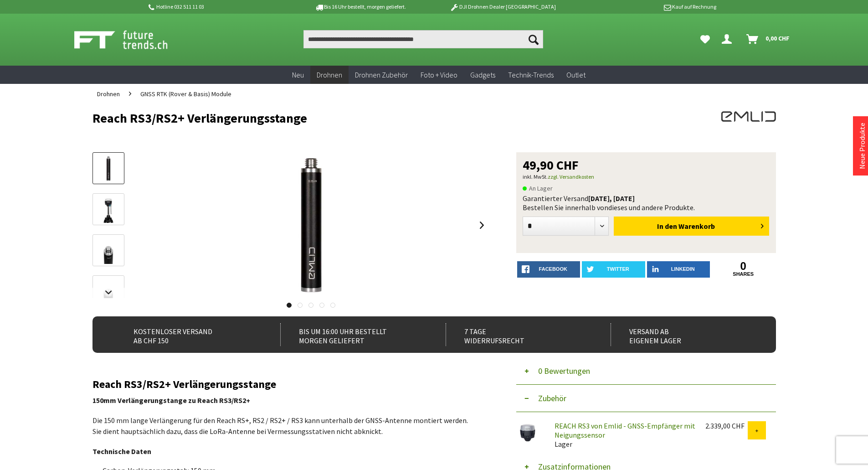 The height and width of the screenshot is (470, 868). I want to click on a: facebook, so click(549, 270).